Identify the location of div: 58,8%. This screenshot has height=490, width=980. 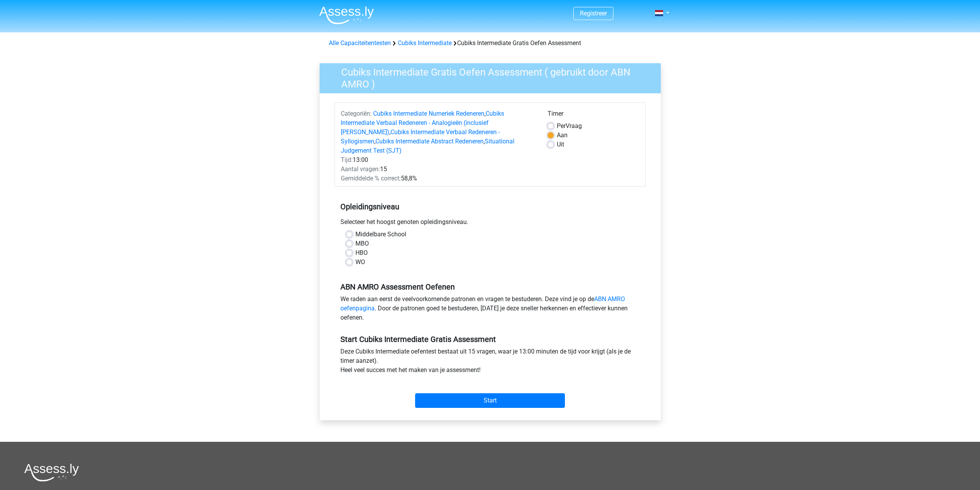
(438, 178).